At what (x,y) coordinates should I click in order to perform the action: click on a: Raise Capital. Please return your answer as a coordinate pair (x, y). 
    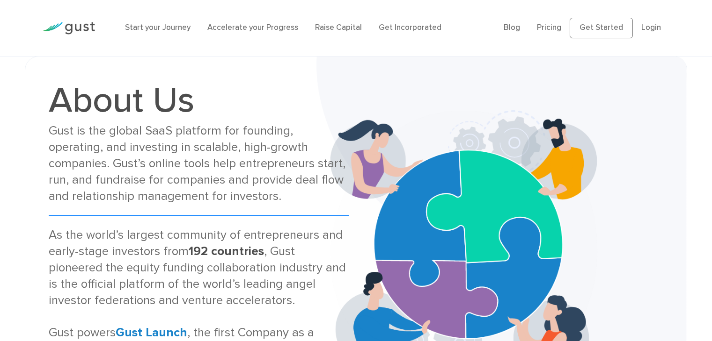
    Looking at the image, I should click on (338, 28).